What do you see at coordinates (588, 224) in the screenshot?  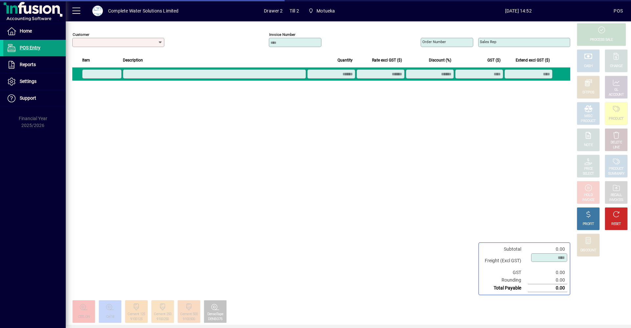 I see `div: PROFIT` at bounding box center [588, 224].